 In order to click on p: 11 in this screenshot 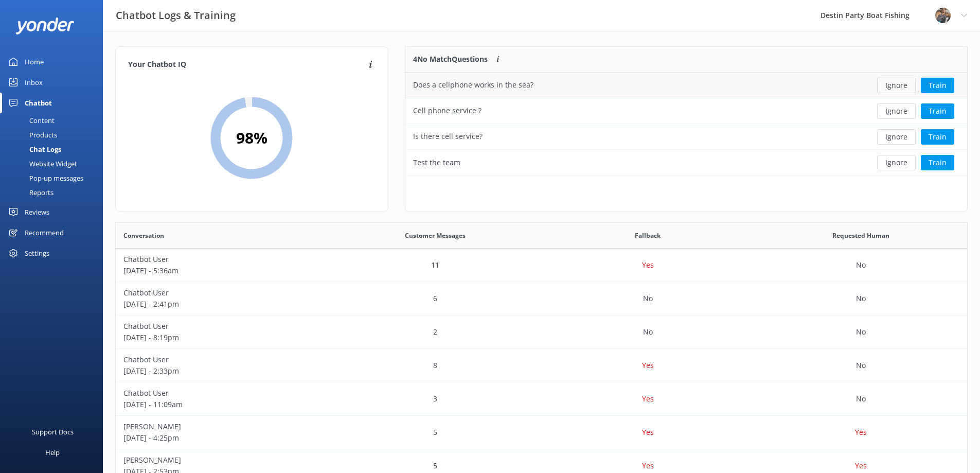, I will do `click(435, 265)`.